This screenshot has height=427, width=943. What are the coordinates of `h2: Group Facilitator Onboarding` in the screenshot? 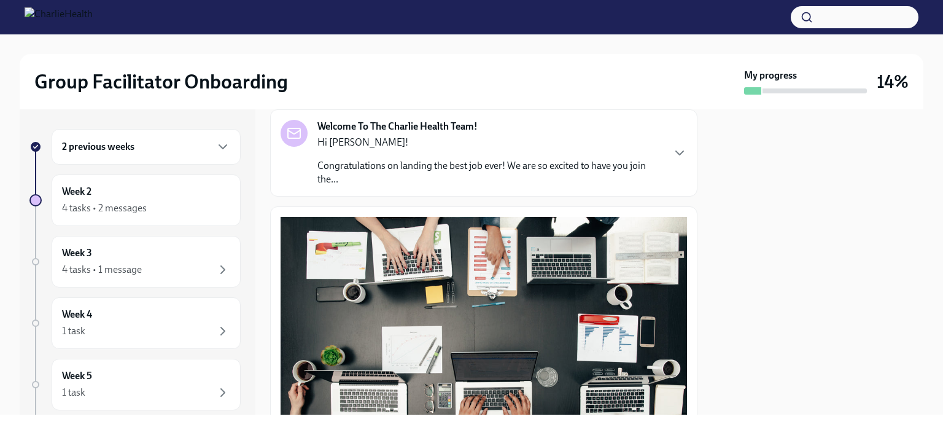 It's located at (161, 82).